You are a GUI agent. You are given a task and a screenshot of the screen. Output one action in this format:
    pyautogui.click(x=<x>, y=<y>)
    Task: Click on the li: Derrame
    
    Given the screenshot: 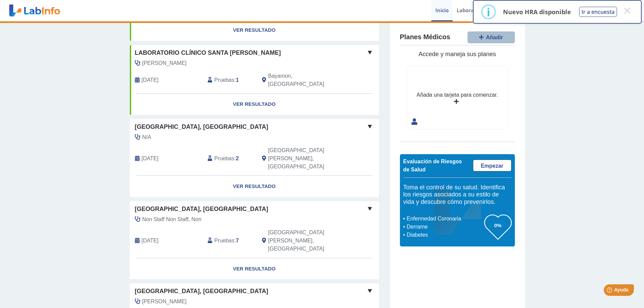 What is the action you would take?
    pyautogui.click(x=445, y=227)
    